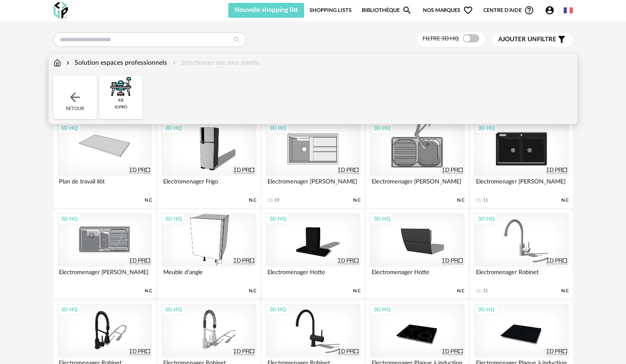  I want to click on span: Centre d'aideHelp Circle Outline icon, so click(509, 11).